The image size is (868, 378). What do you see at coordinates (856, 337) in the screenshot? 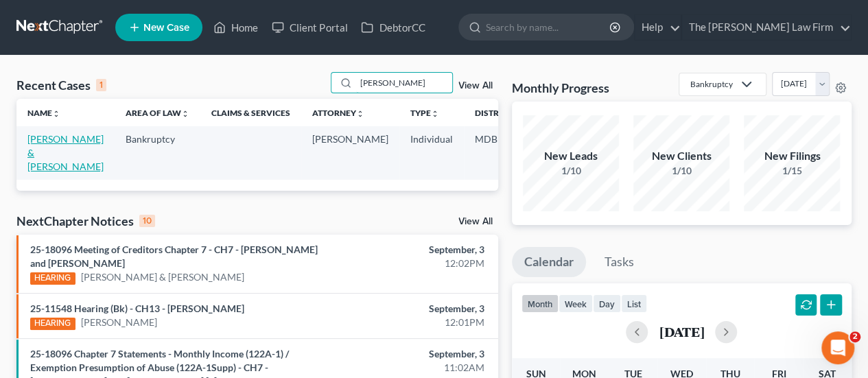
I see `span: 2` at bounding box center [856, 337].